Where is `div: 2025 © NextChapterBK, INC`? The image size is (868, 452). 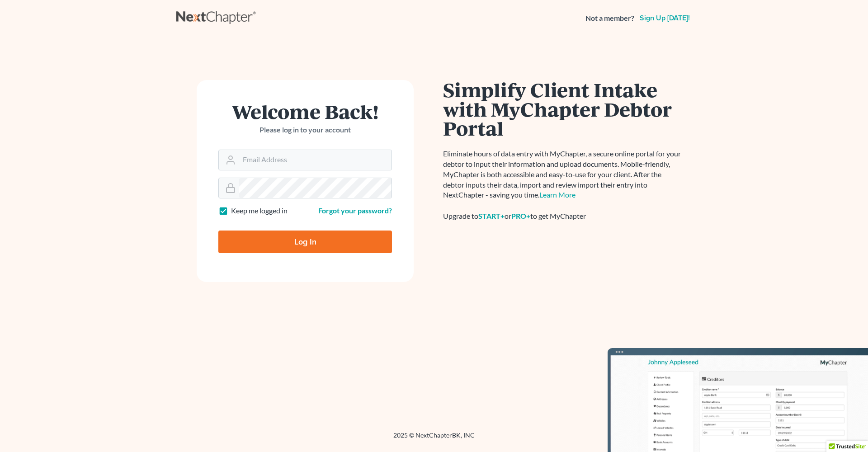
div: 2025 © NextChapterBK, INC is located at coordinates (434, 438).